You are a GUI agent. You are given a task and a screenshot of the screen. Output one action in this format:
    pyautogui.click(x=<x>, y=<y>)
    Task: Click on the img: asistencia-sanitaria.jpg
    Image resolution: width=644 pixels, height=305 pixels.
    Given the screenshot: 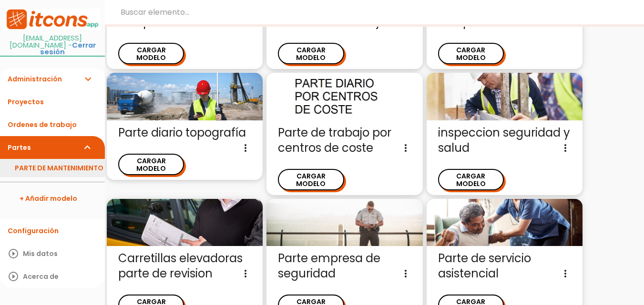 What is the action you would take?
    pyautogui.click(x=504, y=222)
    